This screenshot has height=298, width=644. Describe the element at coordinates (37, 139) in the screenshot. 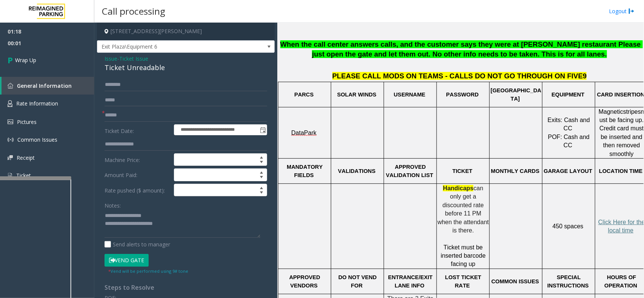

I see `span: Common Issues` at that location.